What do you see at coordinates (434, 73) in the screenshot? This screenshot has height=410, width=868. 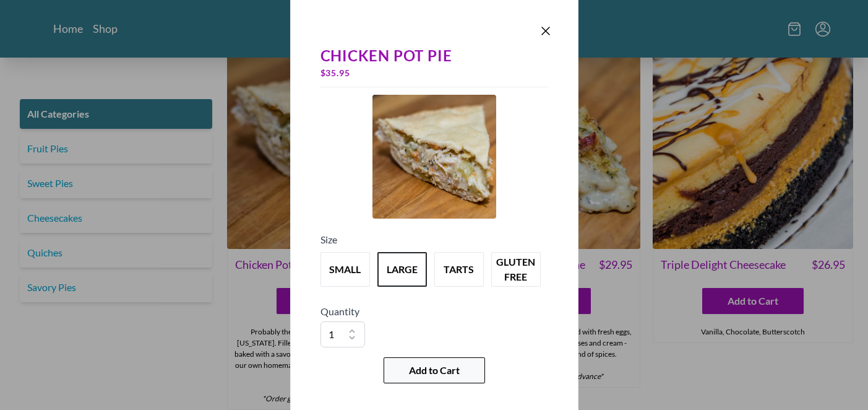 I see `div: $ 35.95` at bounding box center [434, 73].